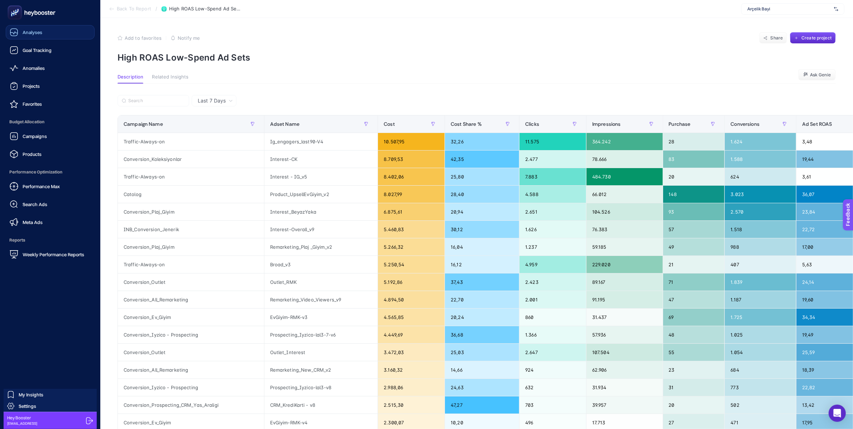  What do you see at coordinates (321, 370) in the screenshot?
I see `div: Remarketing_New_CRM_v2` at bounding box center [321, 370].